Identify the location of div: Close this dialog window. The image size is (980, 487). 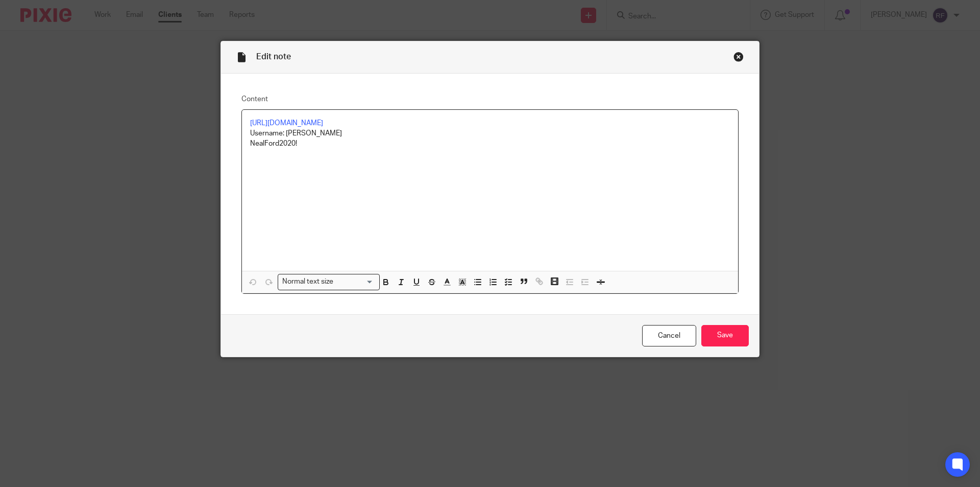
(739, 57).